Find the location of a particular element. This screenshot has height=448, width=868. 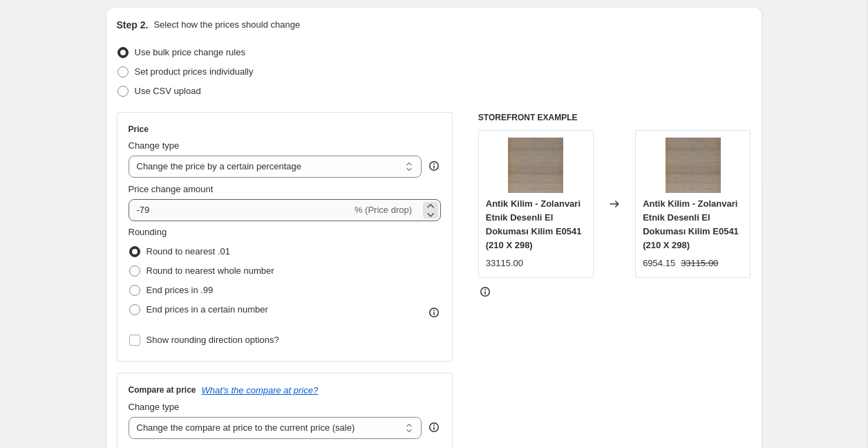

span: Use bulk price change rules is located at coordinates (190, 52).